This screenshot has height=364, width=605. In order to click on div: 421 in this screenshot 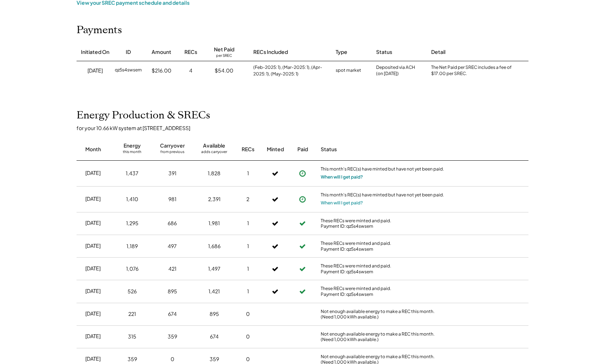, I will do `click(172, 269)`.